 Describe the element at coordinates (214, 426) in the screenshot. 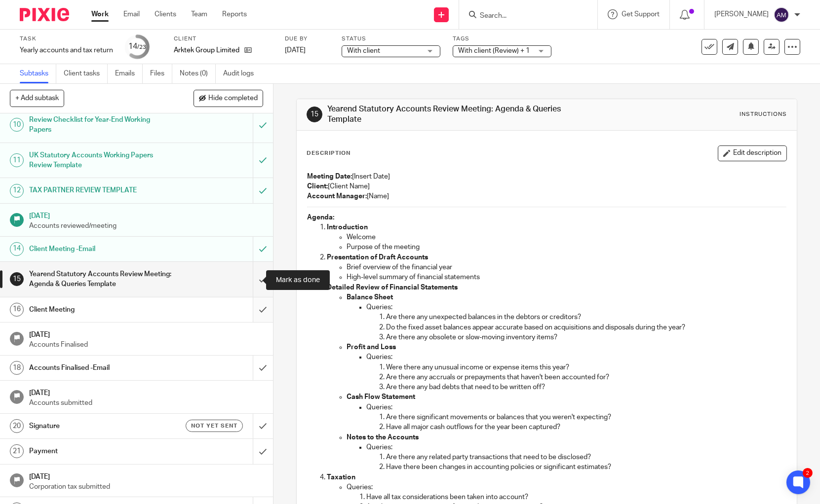

I see `span: Not yet sent` at that location.